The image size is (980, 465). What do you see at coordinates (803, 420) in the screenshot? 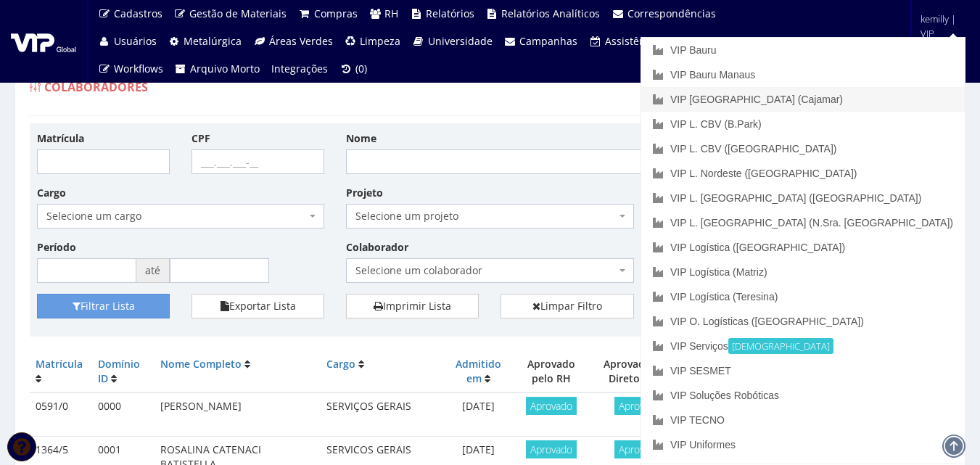
I see `a: VIP TECNO` at bounding box center [803, 420].